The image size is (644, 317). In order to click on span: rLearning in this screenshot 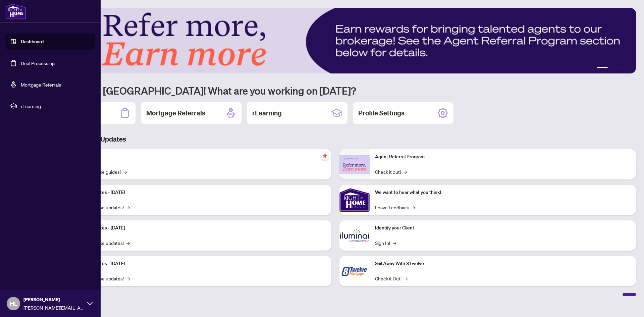, I will do `click(56, 106)`.